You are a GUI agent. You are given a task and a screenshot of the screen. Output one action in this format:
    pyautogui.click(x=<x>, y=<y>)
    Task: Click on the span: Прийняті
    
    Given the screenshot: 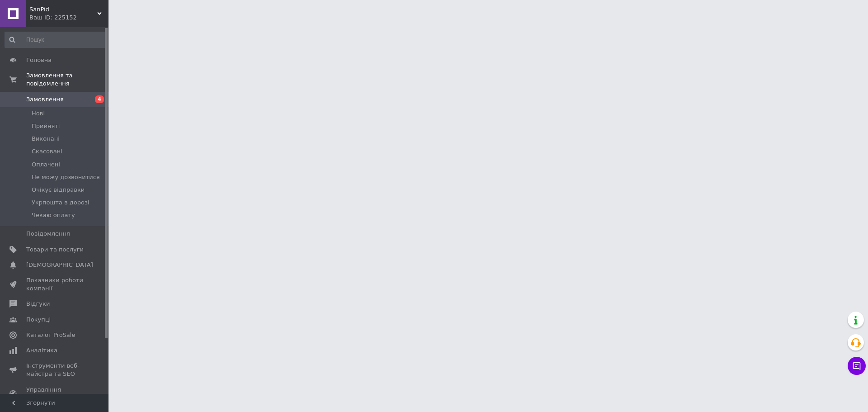 What is the action you would take?
    pyautogui.click(x=46, y=126)
    